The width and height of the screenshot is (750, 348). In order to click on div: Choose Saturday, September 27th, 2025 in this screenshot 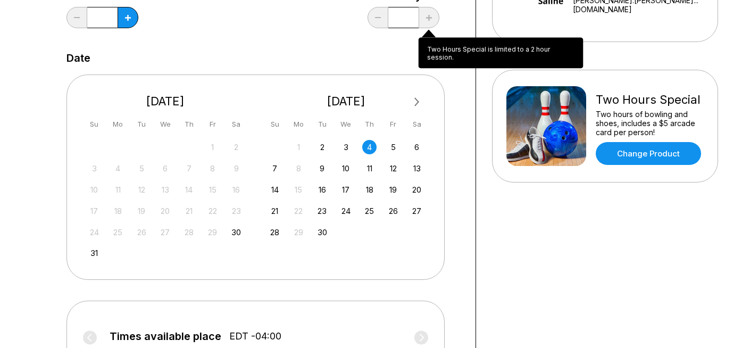, I will do `click(417, 211)`.